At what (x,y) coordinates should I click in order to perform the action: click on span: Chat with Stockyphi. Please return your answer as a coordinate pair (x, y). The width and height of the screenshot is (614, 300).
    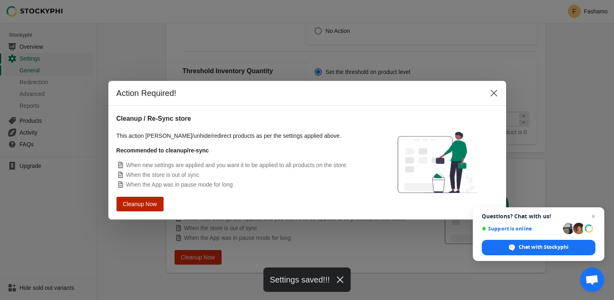
    Looking at the image, I should click on (544, 247).